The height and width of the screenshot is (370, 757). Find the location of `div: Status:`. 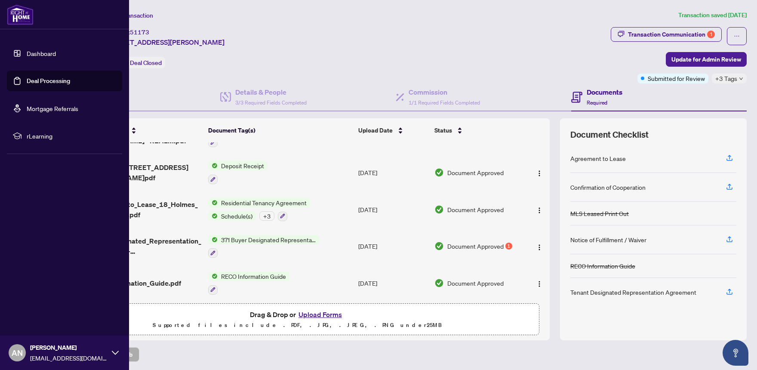

div: Status: is located at coordinates (136, 62).